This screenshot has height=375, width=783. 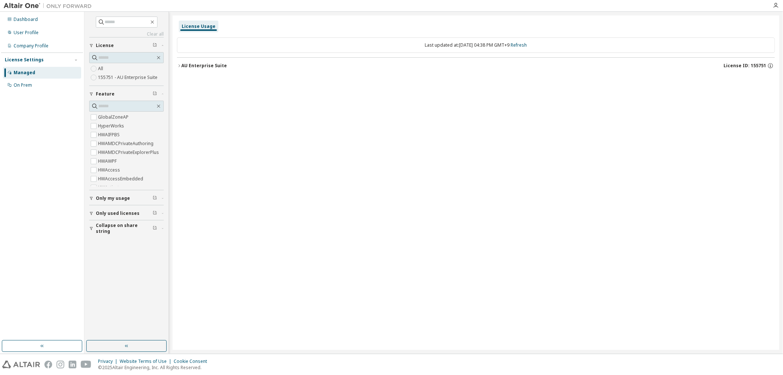 I want to click on a: Refresh, so click(x=519, y=45).